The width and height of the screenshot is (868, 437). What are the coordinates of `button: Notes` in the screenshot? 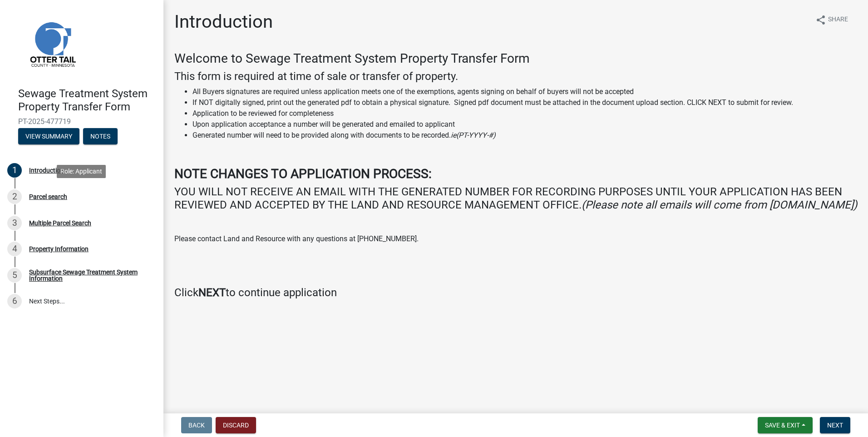 It's located at (101, 136).